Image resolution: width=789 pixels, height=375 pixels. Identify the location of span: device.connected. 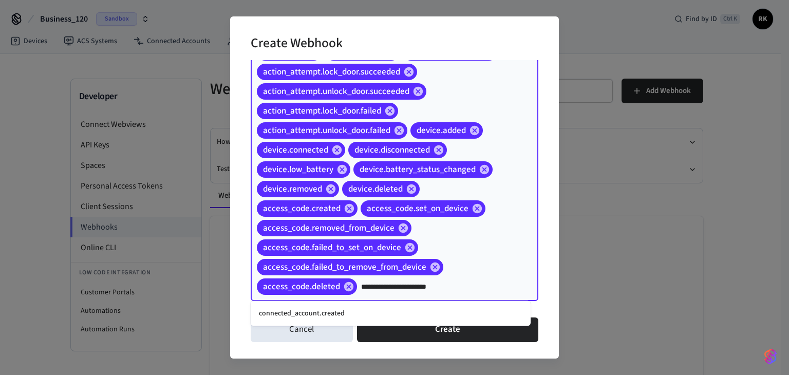
(296, 150).